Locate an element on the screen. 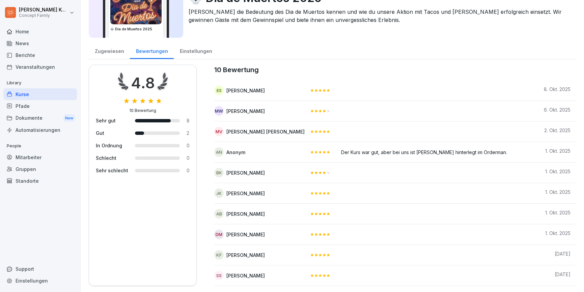  div: Gut is located at coordinates (112, 133).